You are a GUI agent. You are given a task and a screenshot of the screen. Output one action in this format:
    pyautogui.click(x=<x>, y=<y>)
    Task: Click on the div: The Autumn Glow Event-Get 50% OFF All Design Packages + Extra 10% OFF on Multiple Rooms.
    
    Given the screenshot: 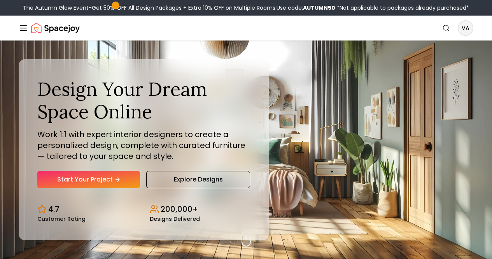 What is the action you would take?
    pyautogui.click(x=246, y=8)
    